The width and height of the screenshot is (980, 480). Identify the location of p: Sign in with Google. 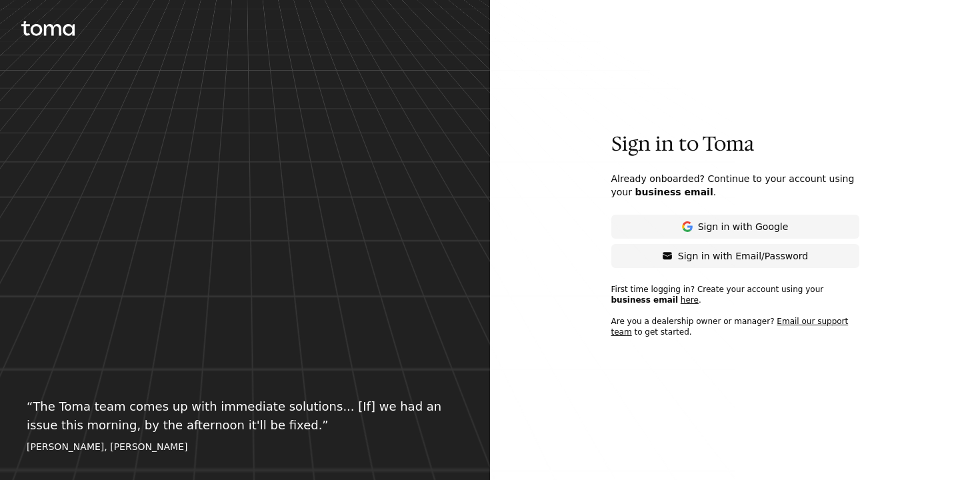
(743, 227).